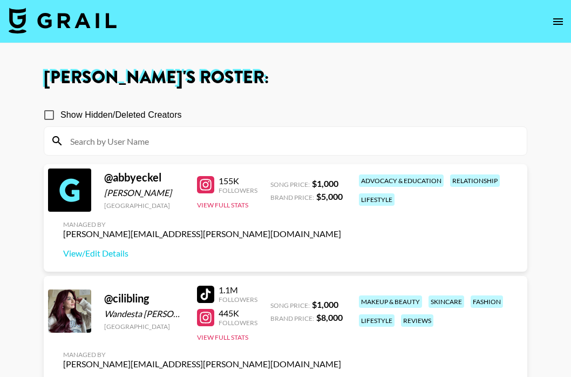  What do you see at coordinates (144, 298) in the screenshot?
I see `div: @ cilibling` at bounding box center [144, 298].